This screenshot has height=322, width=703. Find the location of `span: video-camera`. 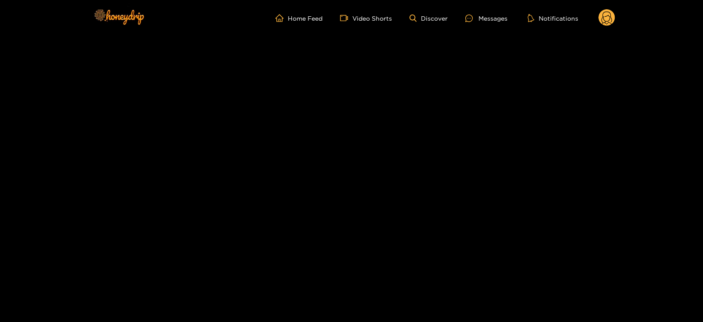

span: video-camera is located at coordinates (346, 18).